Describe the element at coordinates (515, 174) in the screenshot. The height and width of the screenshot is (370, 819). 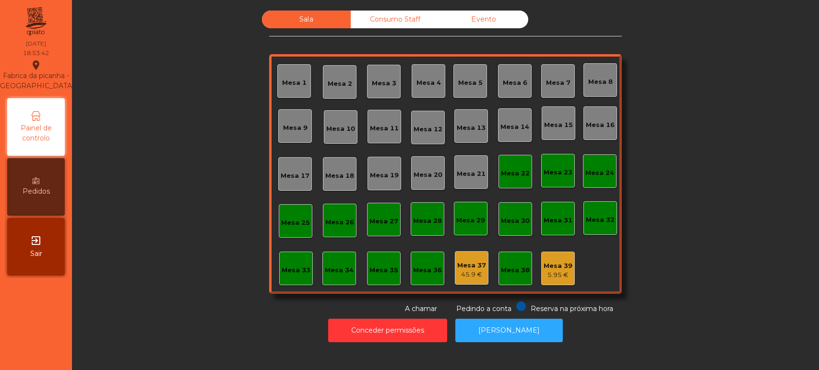
I see `div: Mesa 22` at that location.